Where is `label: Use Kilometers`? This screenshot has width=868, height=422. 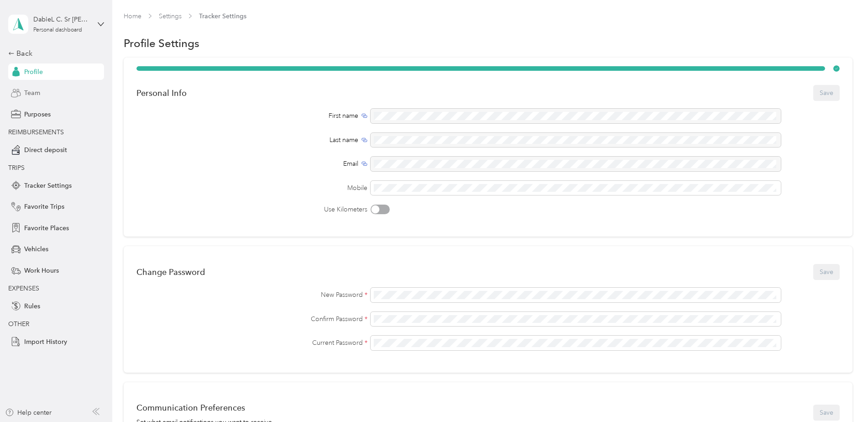 label: Use Kilometers is located at coordinates (252, 209).